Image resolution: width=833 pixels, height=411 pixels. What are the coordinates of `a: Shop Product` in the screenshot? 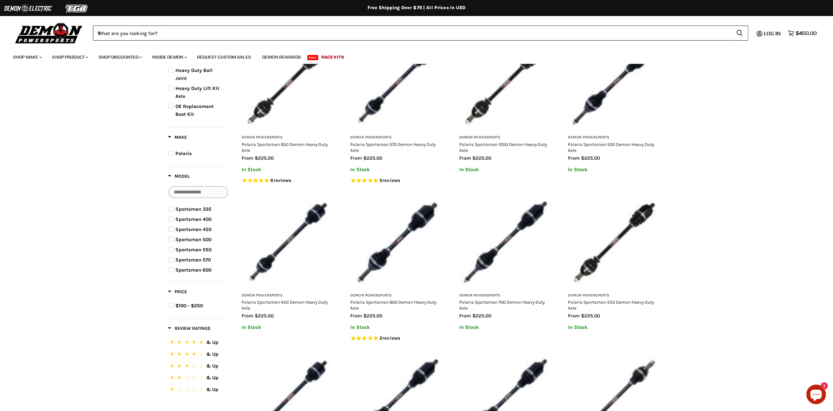 It's located at (70, 57).